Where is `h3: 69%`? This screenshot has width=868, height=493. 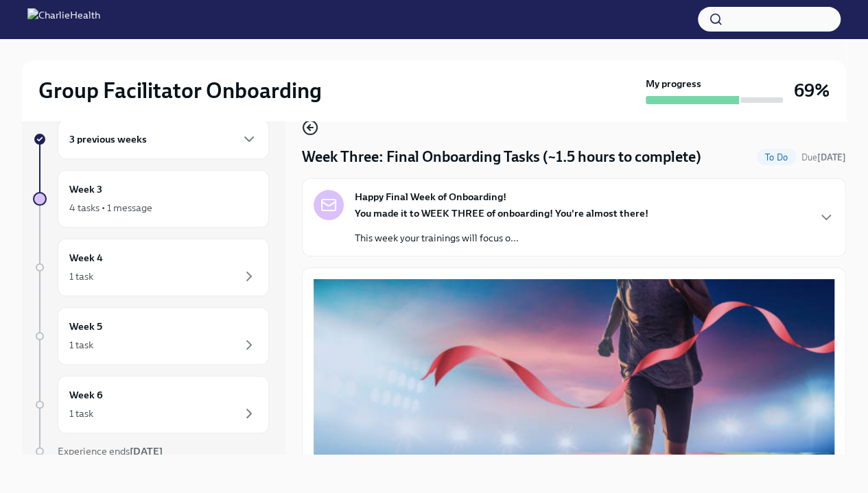 h3: 69% is located at coordinates (812, 91).